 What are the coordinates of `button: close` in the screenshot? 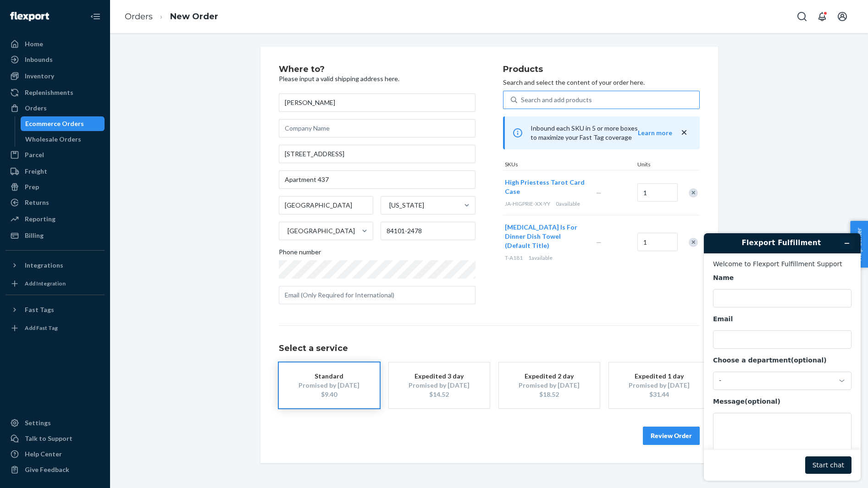 It's located at (684, 133).